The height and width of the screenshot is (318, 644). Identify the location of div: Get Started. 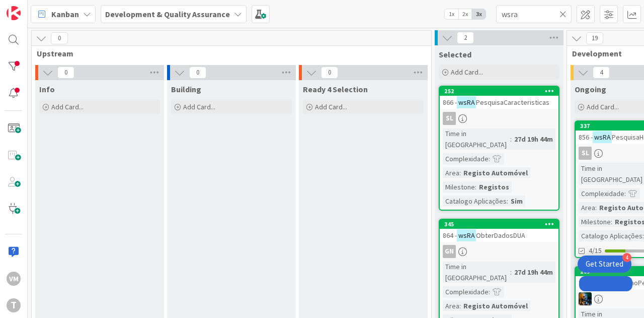
(604, 264).